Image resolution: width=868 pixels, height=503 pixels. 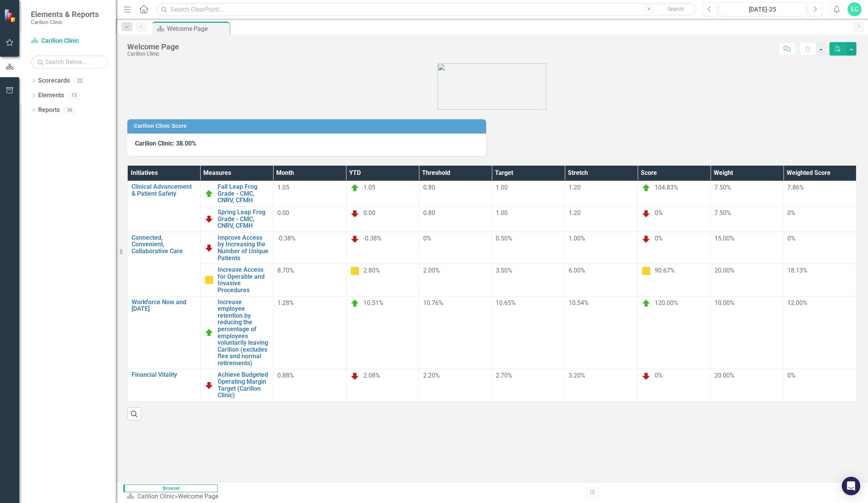 What do you see at coordinates (244, 280) in the screenshot?
I see `a: Increase Access for Operable and Invasive Procedures` at bounding box center [244, 280].